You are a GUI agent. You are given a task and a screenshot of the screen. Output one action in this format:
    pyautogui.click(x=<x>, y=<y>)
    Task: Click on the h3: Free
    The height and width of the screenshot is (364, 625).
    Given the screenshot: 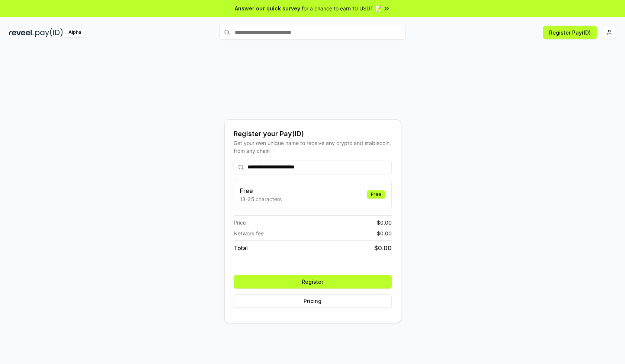 What is the action you would take?
    pyautogui.click(x=261, y=191)
    